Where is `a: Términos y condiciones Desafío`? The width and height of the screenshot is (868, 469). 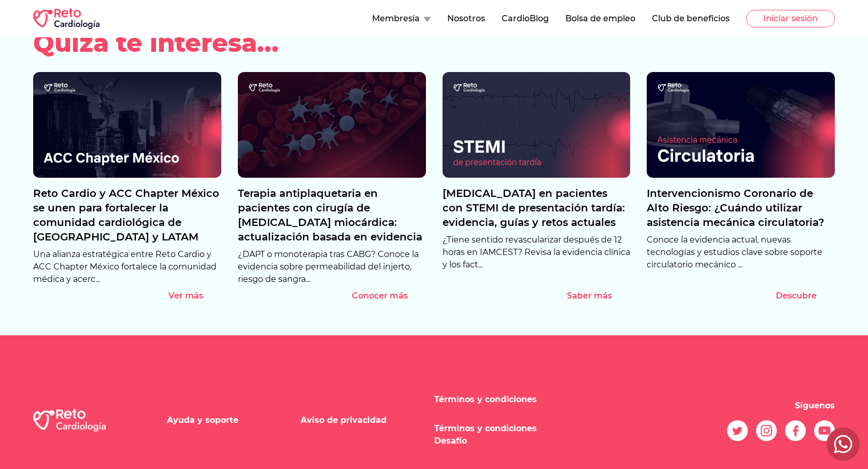
a: Términos y condiciones Desafío is located at coordinates (486, 434).